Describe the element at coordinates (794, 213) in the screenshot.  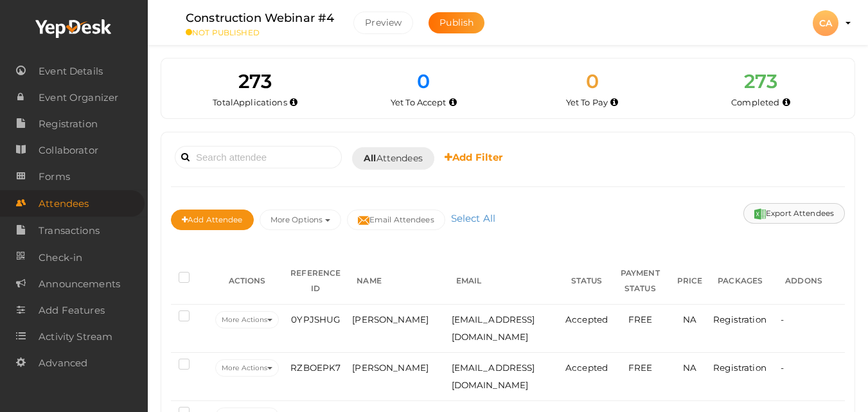
I see `button: Export Attendees` at that location.